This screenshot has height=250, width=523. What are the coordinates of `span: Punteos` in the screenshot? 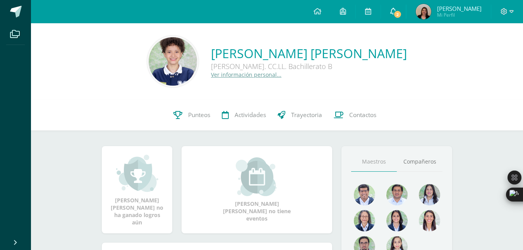 It's located at (199, 115).